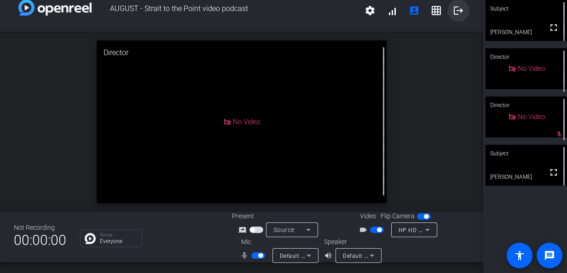  Describe the element at coordinates (246, 256) in the screenshot. I see `mat-icon: mic_none` at that location.